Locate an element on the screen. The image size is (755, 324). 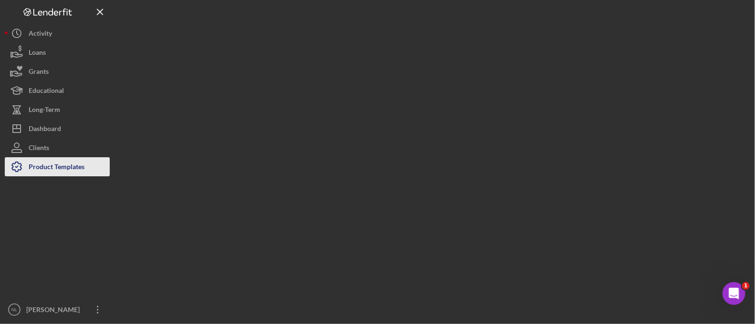
div: Product Templates is located at coordinates (56, 168).